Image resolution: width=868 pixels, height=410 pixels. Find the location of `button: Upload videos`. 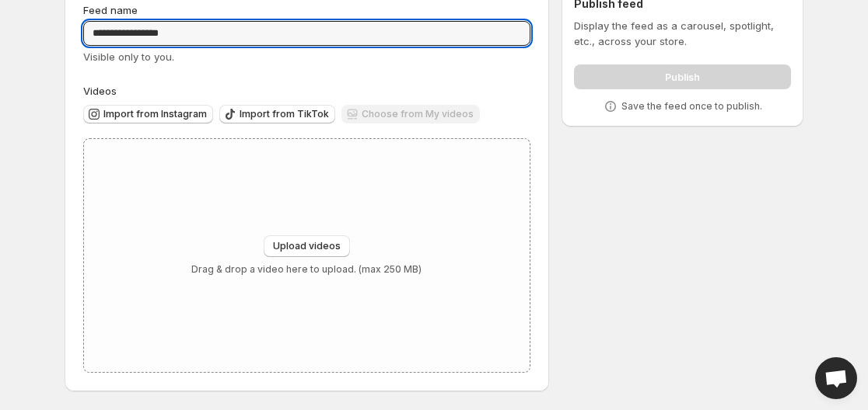

button: Upload videos is located at coordinates (306, 246).